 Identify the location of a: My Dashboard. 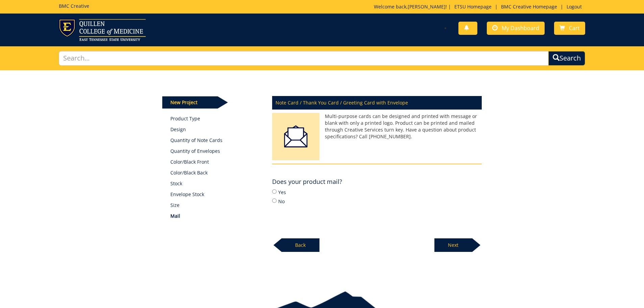
(515, 28).